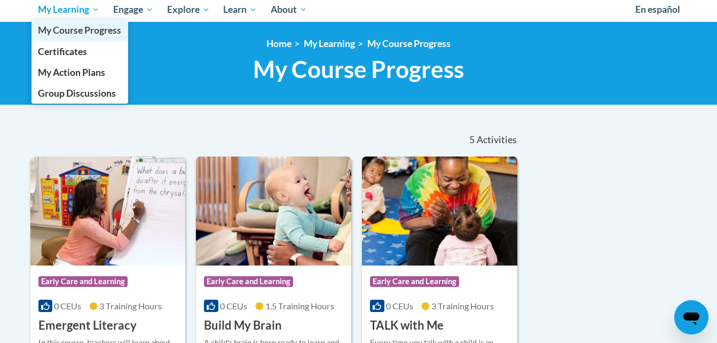  Describe the element at coordinates (62, 51) in the screenshot. I see `span: Certificates` at that location.